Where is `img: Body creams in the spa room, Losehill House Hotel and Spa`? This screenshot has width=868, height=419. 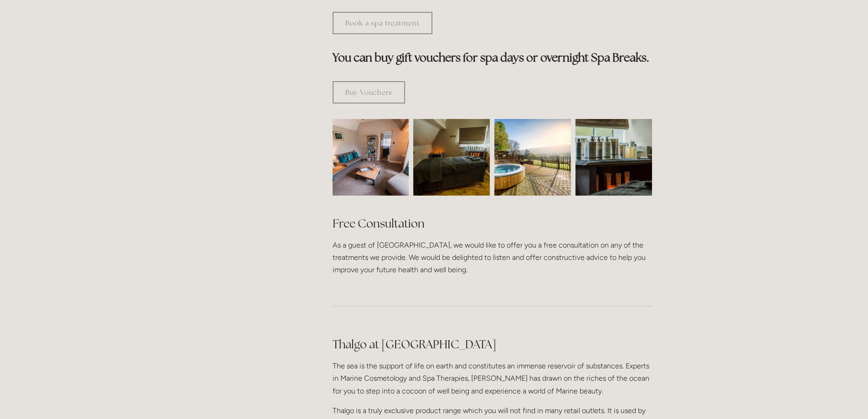
img: Body creams in the spa room, Losehill House Hotel and Spa is located at coordinates (614, 157).